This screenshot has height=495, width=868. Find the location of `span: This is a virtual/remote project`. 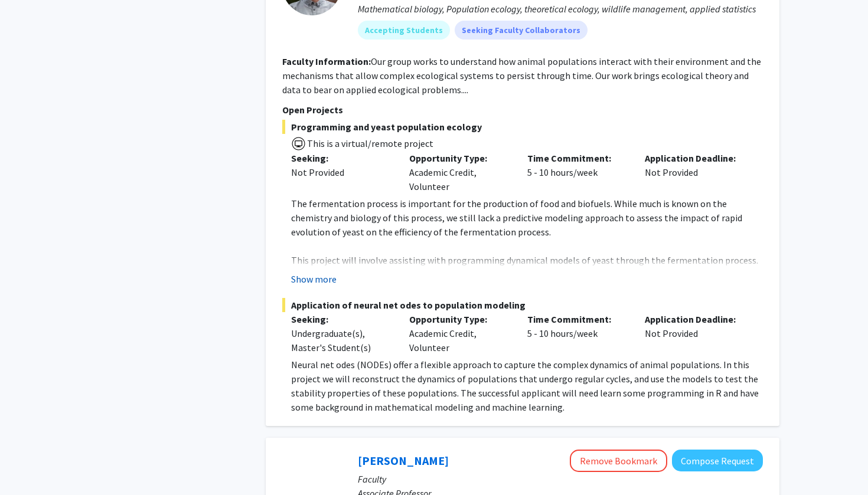

span: This is a virtual/remote project is located at coordinates (369, 143).